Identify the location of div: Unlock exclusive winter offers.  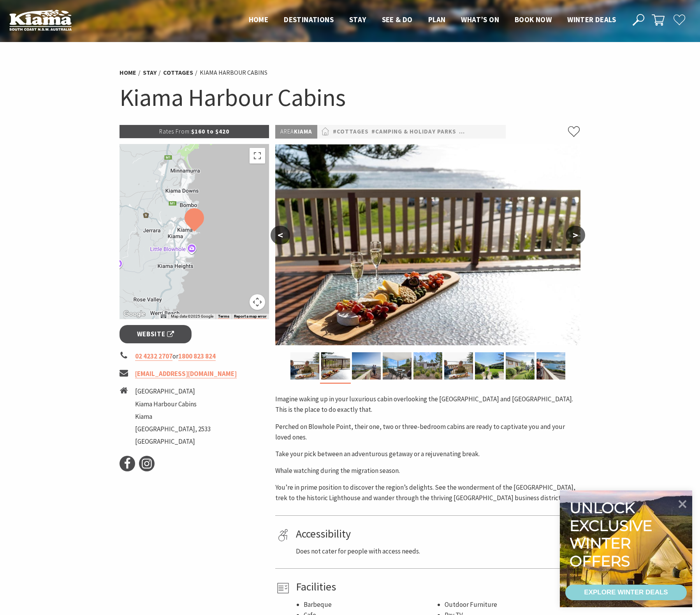
(612, 534).